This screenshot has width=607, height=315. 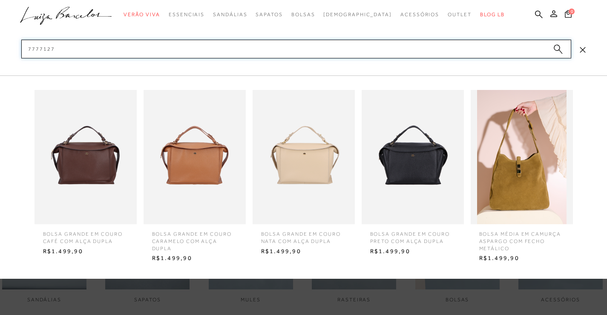 I want to click on span: Bolsas, so click(x=303, y=14).